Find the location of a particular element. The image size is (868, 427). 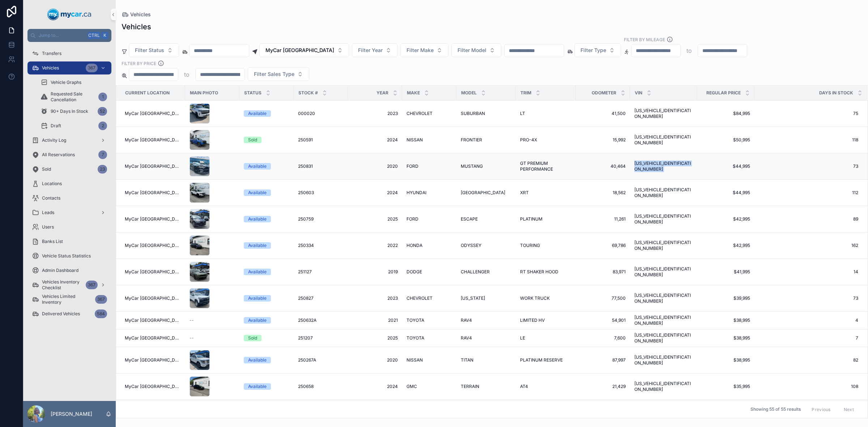

span: 251207 is located at coordinates (305, 339).